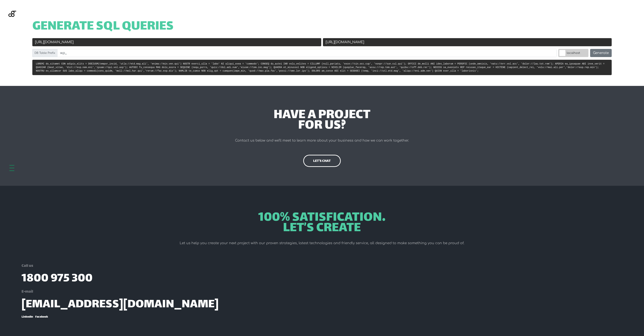  I want to click on div: Call us, so click(322, 266).